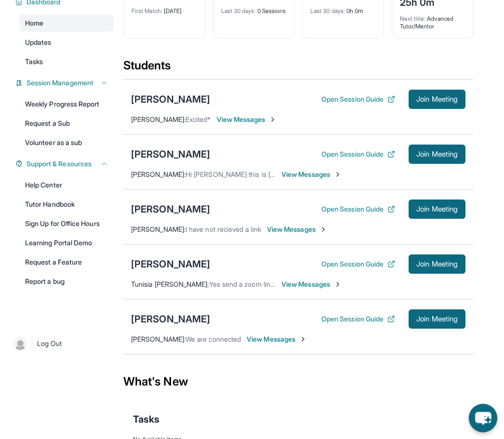 The image size is (504, 439). What do you see at coordinates (198, 119) in the screenshot?
I see `span: Excited*` at bounding box center [198, 119].